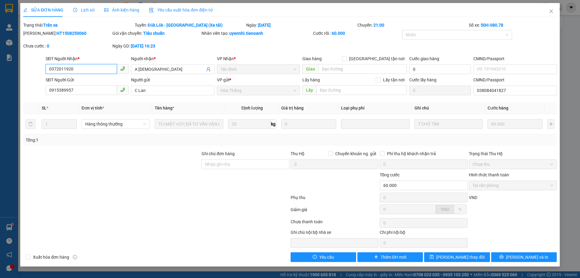  I want to click on b: HT1508250060, so click(71, 33).